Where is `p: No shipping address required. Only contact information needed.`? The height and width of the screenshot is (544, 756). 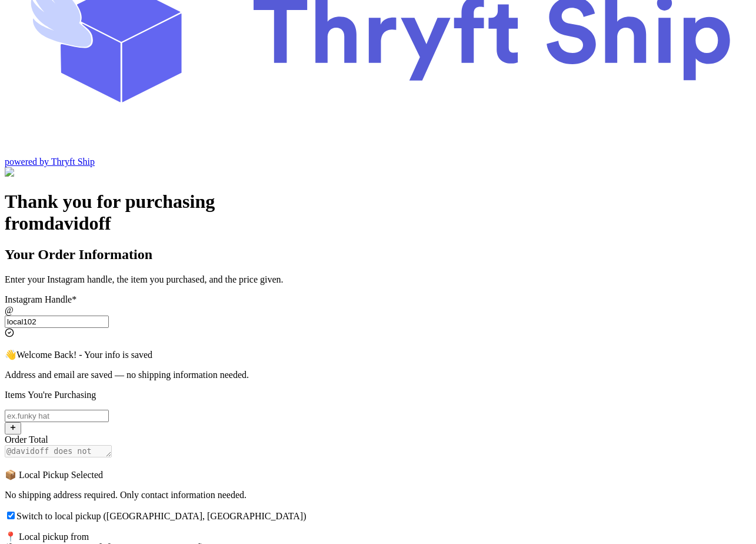
p: No shipping address required. Only contact information needed. is located at coordinates (377, 495).